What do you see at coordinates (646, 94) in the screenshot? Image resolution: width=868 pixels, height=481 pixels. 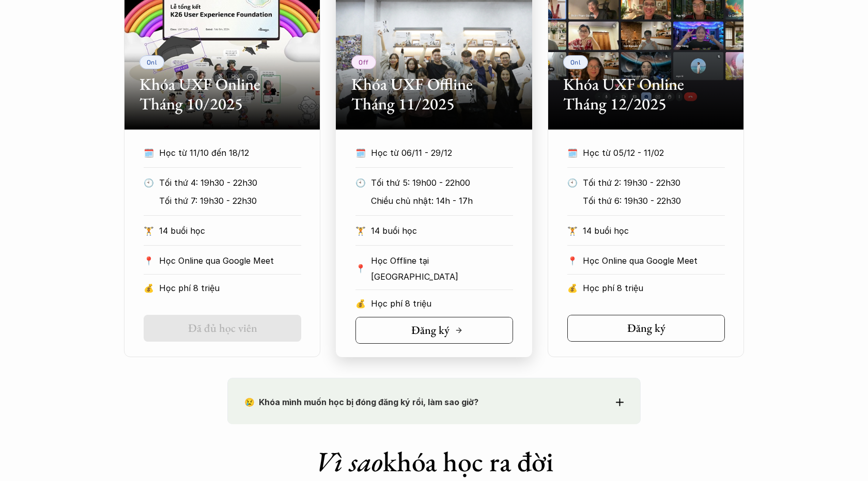 I see `h2: Khóa UXF Online Tháng 12/2025` at bounding box center [646, 94].